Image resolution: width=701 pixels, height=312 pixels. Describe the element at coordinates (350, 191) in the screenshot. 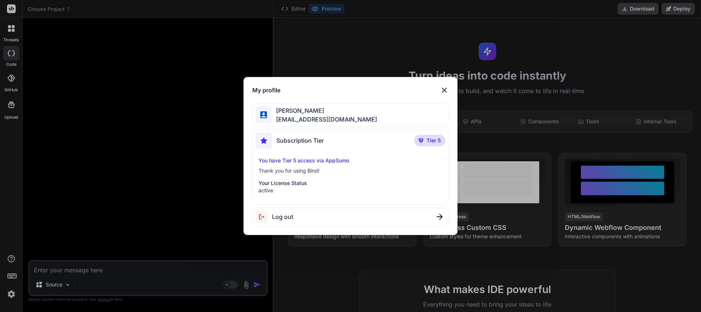

I see `p: active` at that location.